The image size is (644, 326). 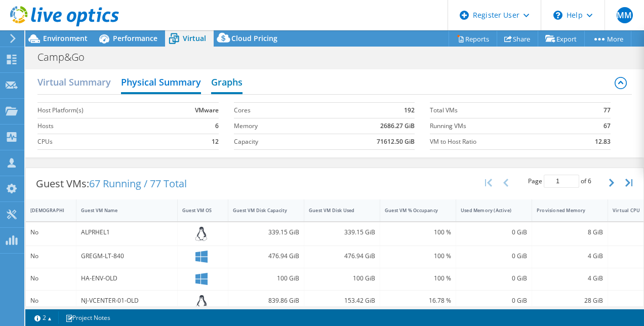 What do you see at coordinates (66, 57) in the screenshot?
I see `h1: Camp&Go` at bounding box center [66, 57].